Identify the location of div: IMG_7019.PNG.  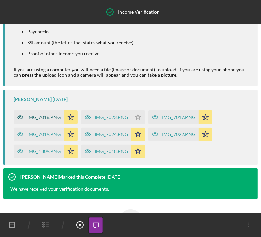
(44, 134).